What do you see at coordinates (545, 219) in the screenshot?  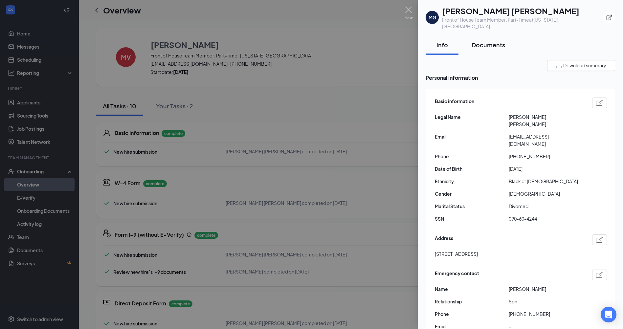 I see `span: 090-60-4244` at bounding box center [545, 219].